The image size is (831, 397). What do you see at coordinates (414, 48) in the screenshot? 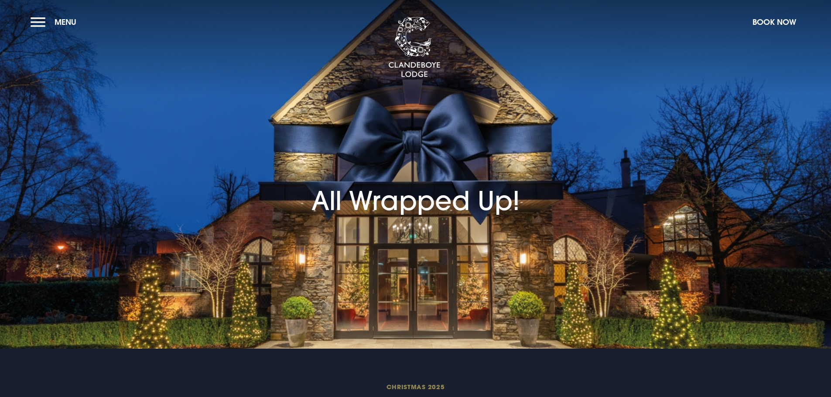
I see `img: Clandeboye Lodge` at bounding box center [414, 48].